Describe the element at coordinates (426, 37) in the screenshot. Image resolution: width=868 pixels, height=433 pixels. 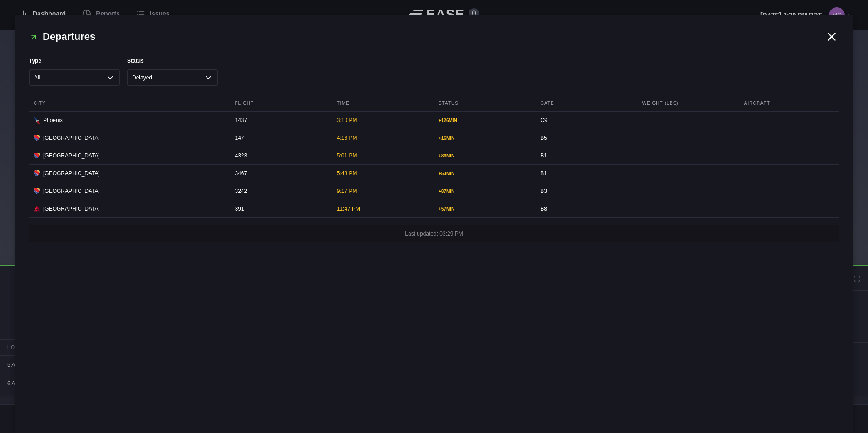
I see `h2: Departures` at that location.